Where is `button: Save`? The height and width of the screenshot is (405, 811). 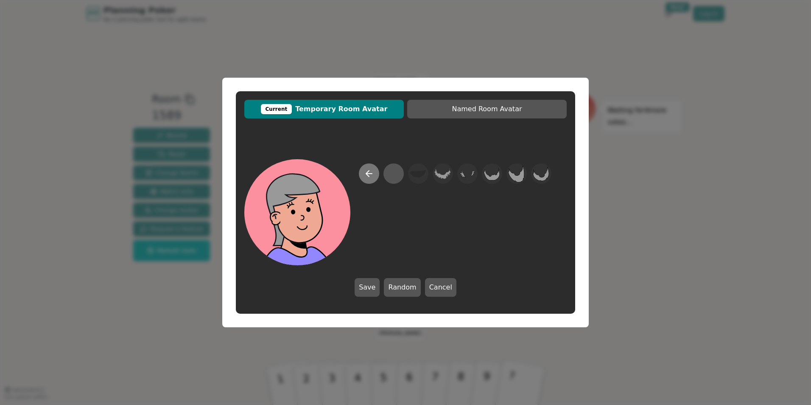
button: Save is located at coordinates (367, 287).